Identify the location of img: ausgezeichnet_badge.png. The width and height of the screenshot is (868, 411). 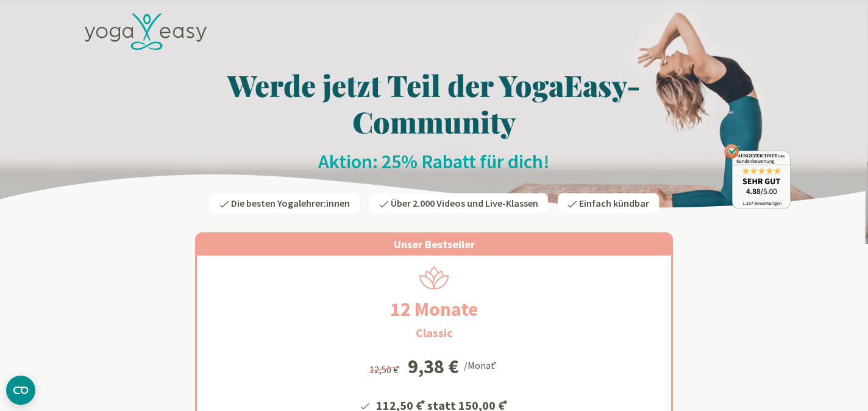
(757, 176).